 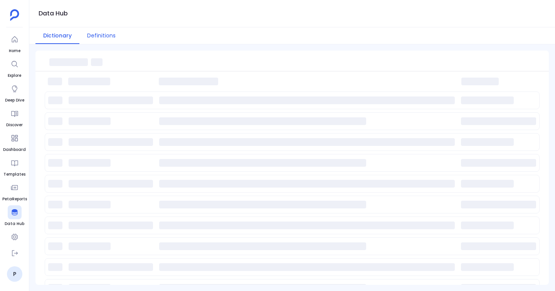 What do you see at coordinates (15, 100) in the screenshot?
I see `span: Deep Dive` at bounding box center [15, 100].